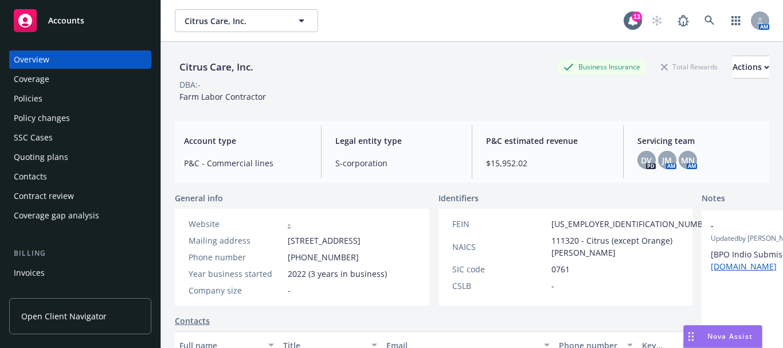 This screenshot has width=783, height=348. Describe the element at coordinates (667, 160) in the screenshot. I see `span: JM` at that location.